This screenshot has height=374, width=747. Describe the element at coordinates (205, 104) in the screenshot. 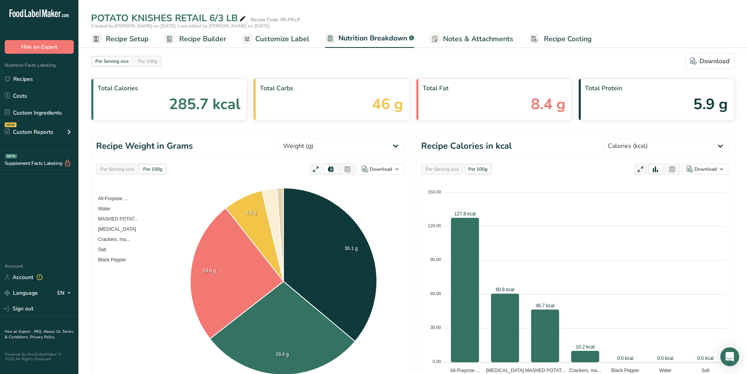

I see `span: 285.7 kcal` at that location.